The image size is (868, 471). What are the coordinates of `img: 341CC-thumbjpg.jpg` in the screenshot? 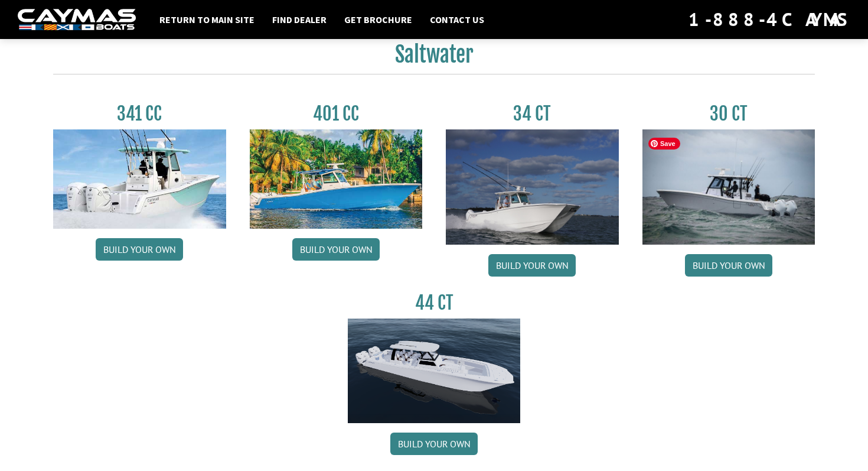 It's located at (140, 179).